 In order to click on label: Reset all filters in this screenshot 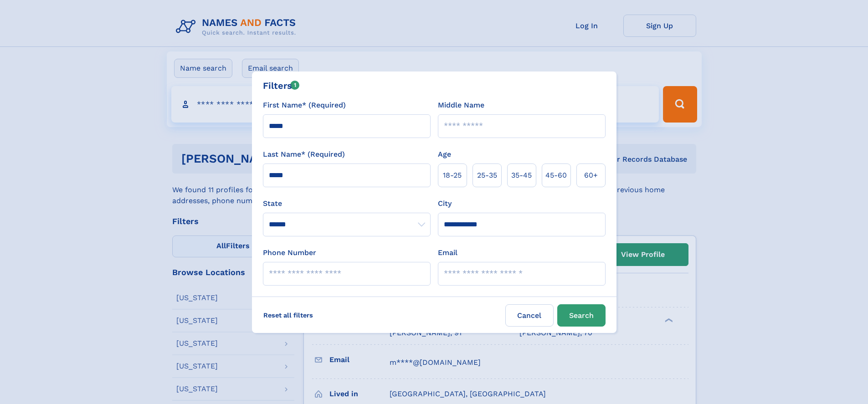, I will do `click(287, 315)`.